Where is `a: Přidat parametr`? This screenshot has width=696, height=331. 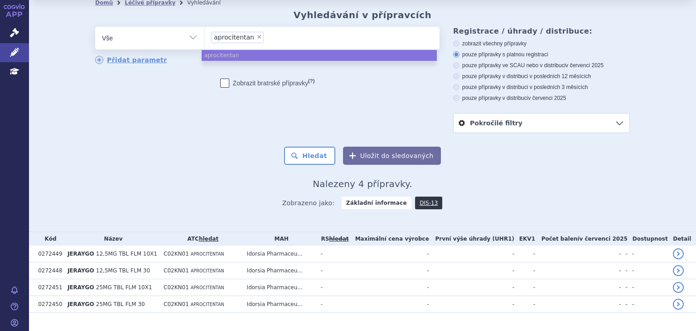
a: Přidat parametr is located at coordinates (131, 60).